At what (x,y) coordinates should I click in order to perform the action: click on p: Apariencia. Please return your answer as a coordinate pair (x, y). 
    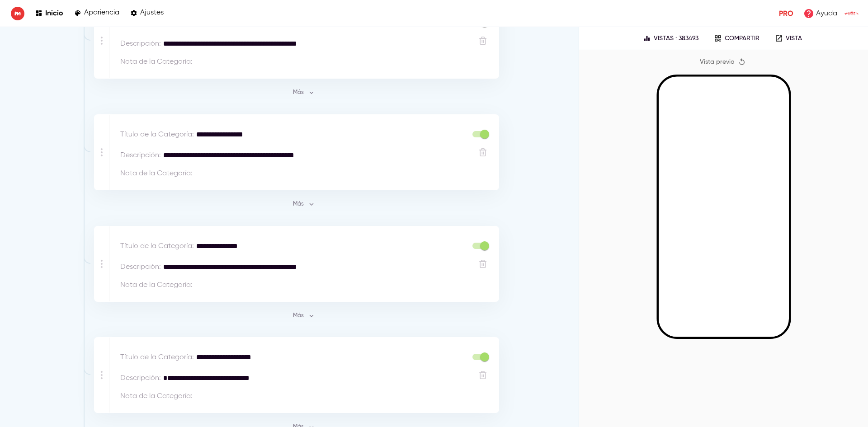
    Looking at the image, I should click on (102, 13).